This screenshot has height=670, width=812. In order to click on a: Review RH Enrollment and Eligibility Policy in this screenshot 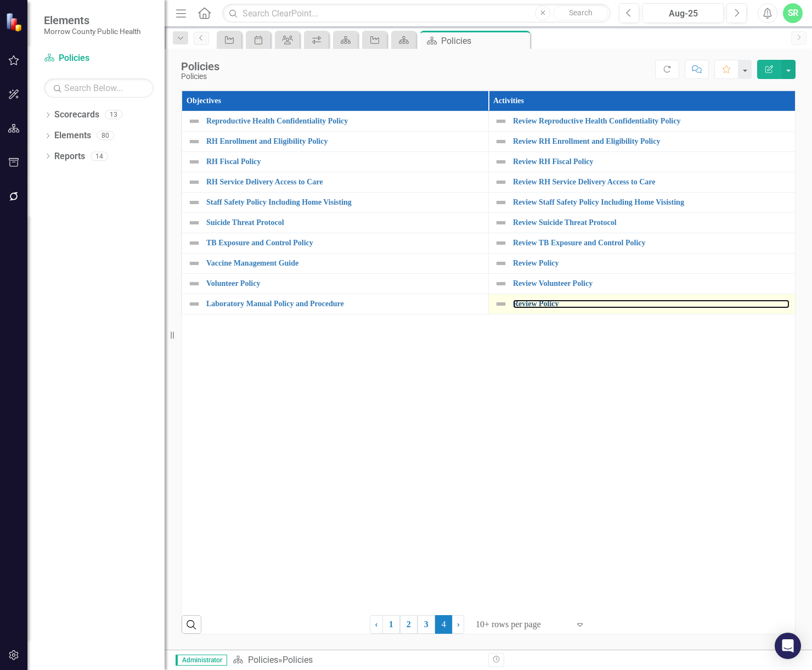, I will do `click(651, 141)`.